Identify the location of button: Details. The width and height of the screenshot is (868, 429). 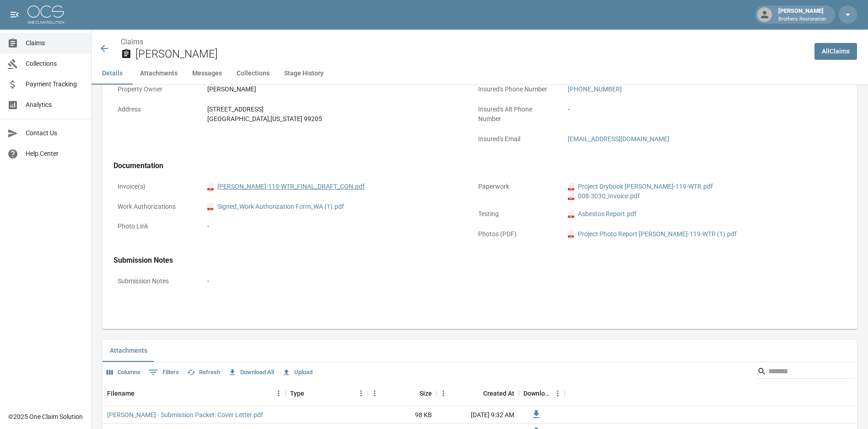
(112, 73).